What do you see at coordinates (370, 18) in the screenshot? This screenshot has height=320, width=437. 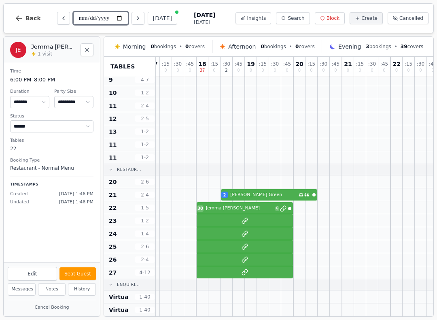 I see `span: Create` at bounding box center [370, 18].